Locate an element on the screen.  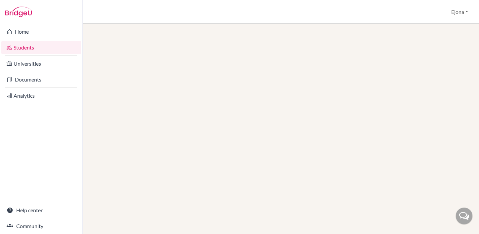
button: Ejona is located at coordinates (459, 12).